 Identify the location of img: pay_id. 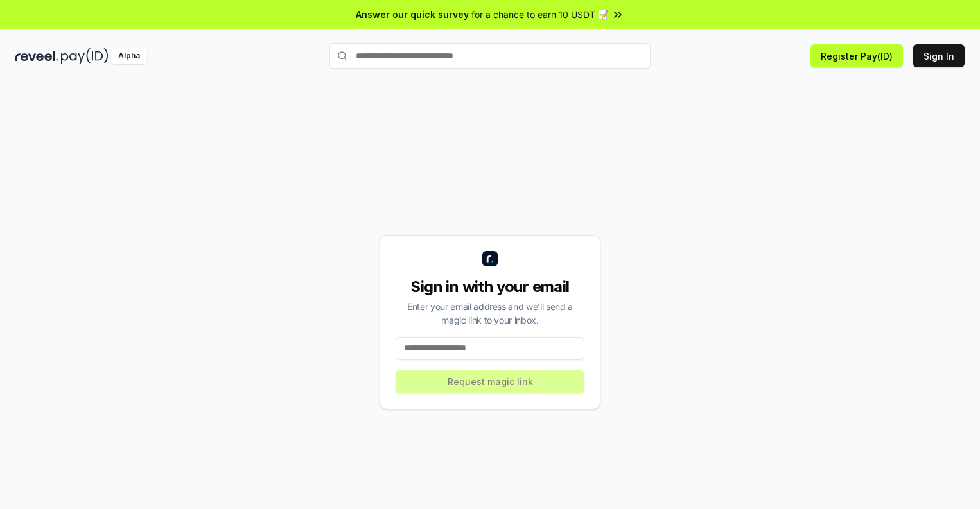
(85, 56).